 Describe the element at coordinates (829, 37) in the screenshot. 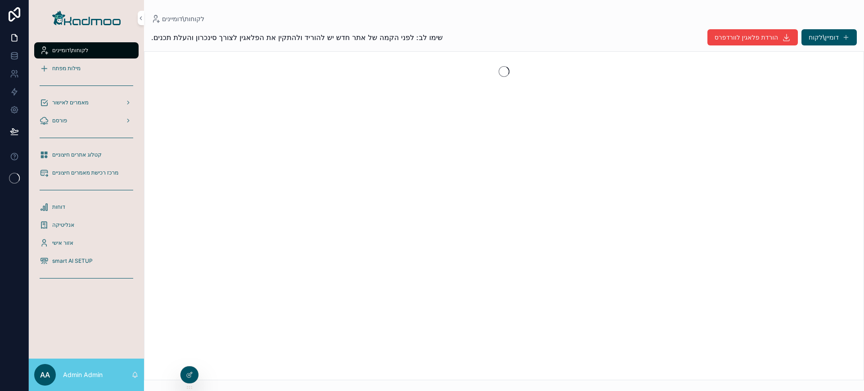

I see `a: דומיין\לקוח` at that location.